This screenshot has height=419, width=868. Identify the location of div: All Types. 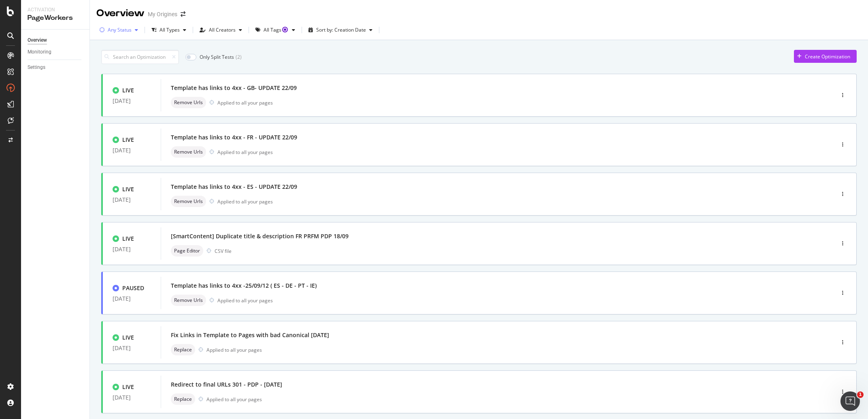
(170, 30).